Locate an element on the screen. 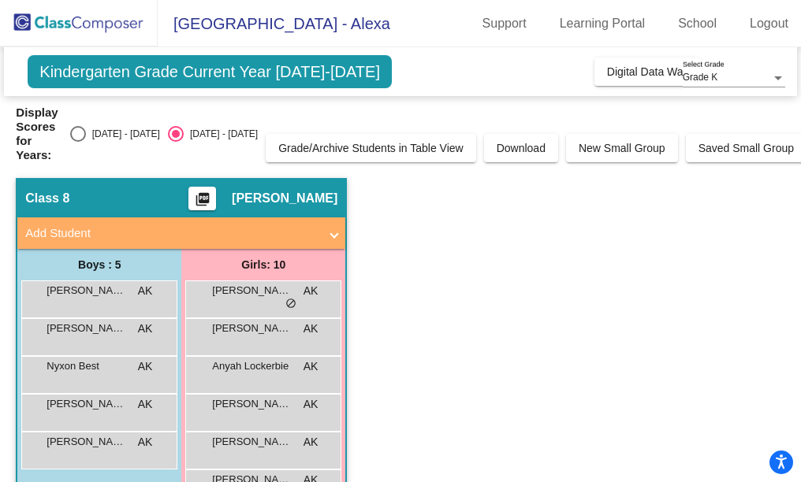 This screenshot has width=801, height=482. mat-radio-group: Select an option is located at coordinates (164, 134).